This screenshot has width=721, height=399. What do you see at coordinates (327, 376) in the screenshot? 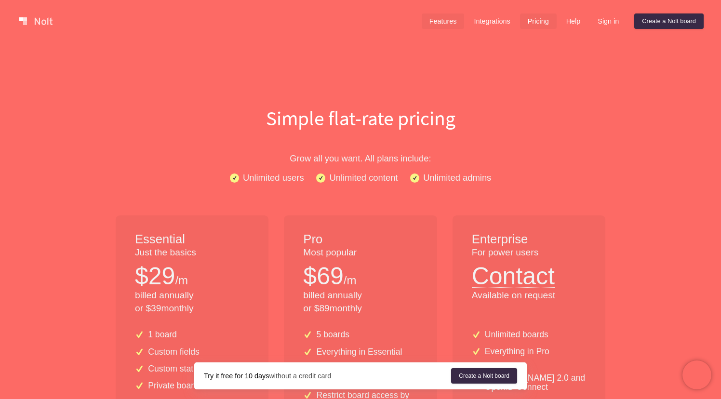
I see `div: without a credit card` at bounding box center [327, 376].